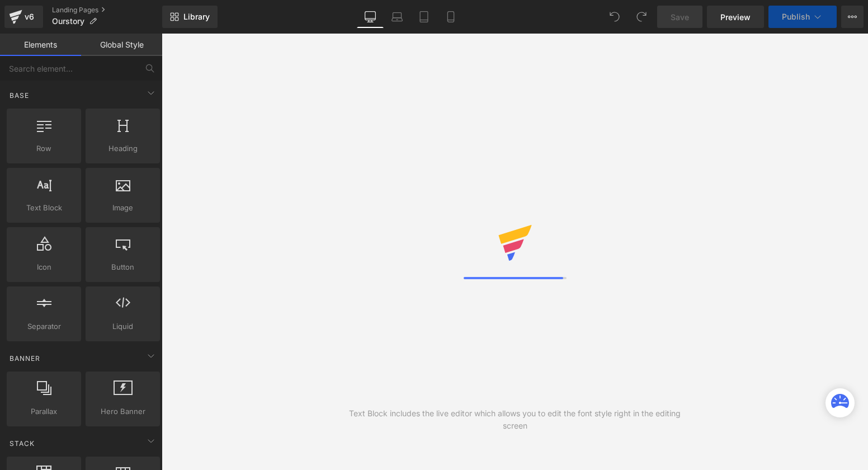 The width and height of the screenshot is (868, 470). I want to click on button: Redo, so click(641, 17).